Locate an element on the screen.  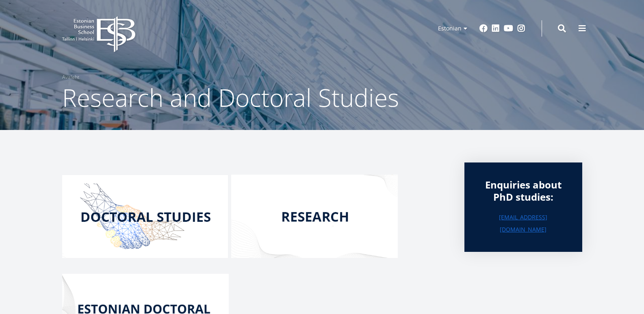
a: Instagram is located at coordinates (521, 28).